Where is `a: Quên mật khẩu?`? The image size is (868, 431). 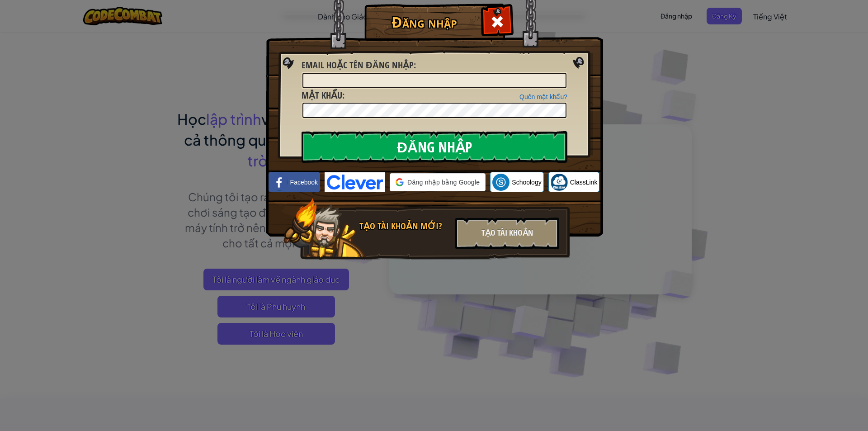 a: Quên mật khẩu? is located at coordinates (543, 97).